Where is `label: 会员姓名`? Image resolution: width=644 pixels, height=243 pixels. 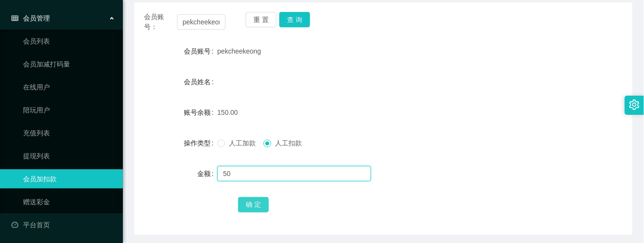 label: 会员姓名 is located at coordinates (201, 82).